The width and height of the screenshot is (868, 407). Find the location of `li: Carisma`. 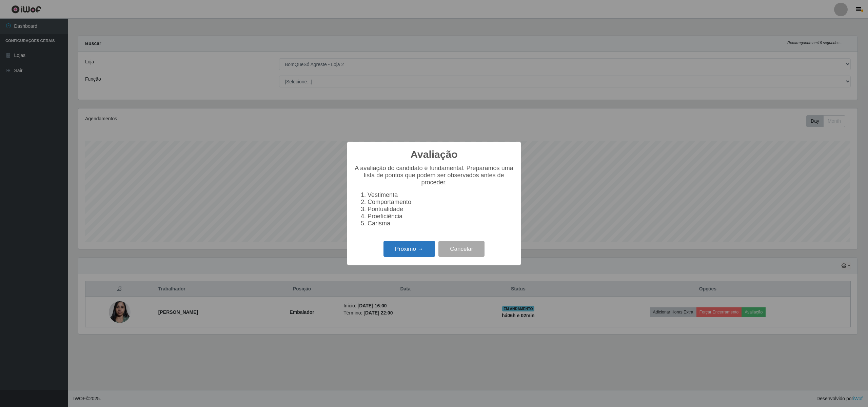

li: Carisma is located at coordinates (441, 223).